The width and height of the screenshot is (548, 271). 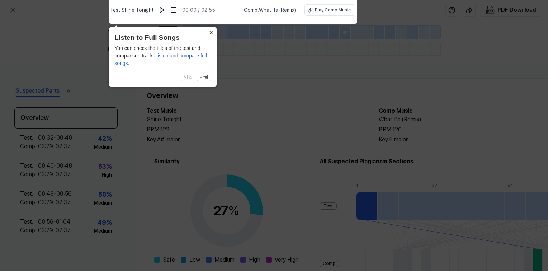 I want to click on a: Play Comp Music, so click(x=330, y=10).